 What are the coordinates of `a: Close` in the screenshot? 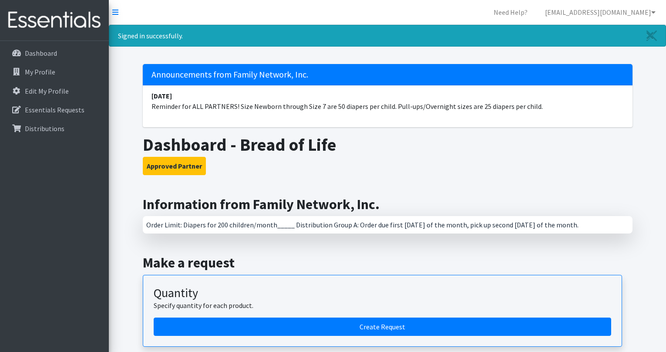 It's located at (651, 36).